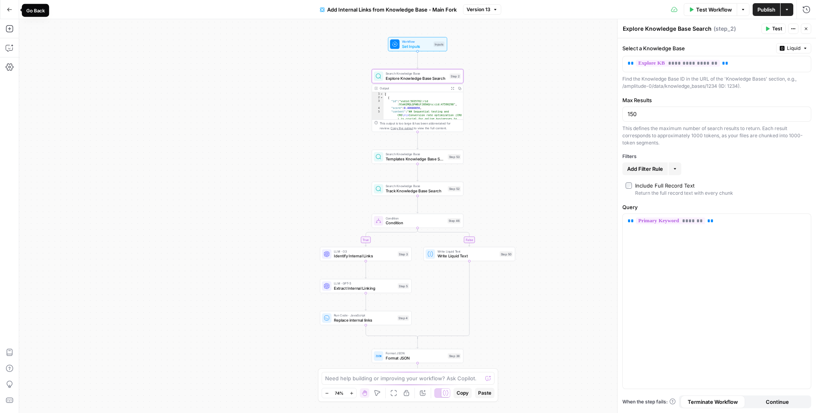 The width and height of the screenshot is (816, 413). I want to click on span: Test, so click(777, 29).